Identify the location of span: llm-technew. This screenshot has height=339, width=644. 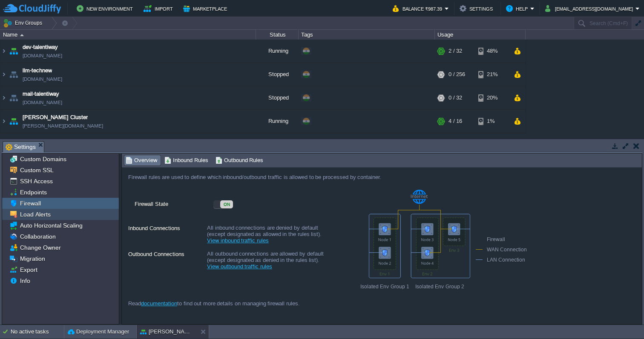
(37, 71).